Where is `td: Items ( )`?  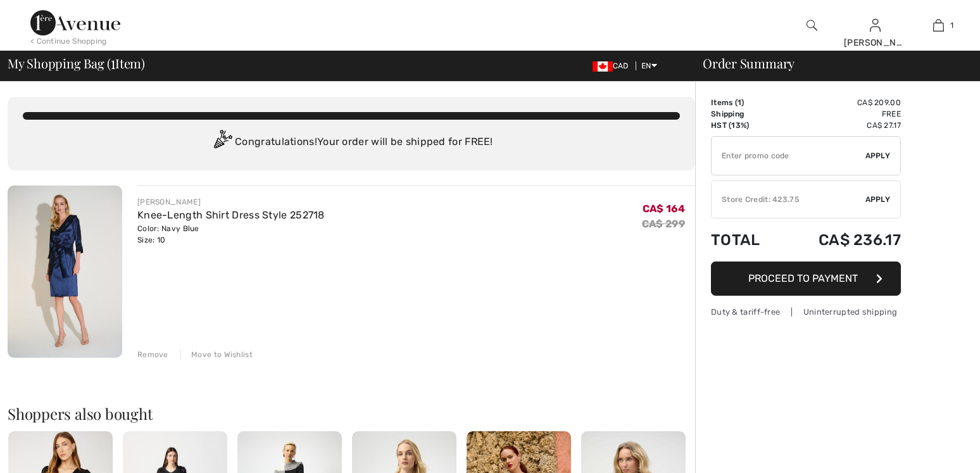
td: Items ( ) is located at coordinates (747, 103).